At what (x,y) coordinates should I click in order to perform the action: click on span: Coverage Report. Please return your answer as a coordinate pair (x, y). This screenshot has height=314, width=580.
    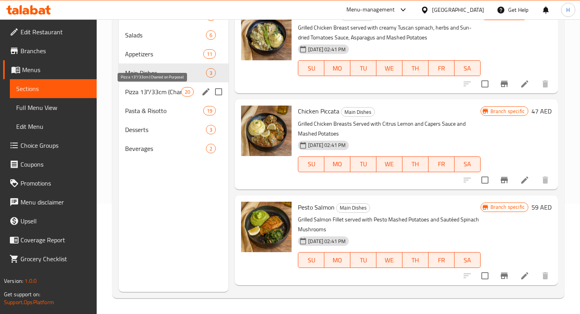
    Looking at the image, I should click on (55, 240).